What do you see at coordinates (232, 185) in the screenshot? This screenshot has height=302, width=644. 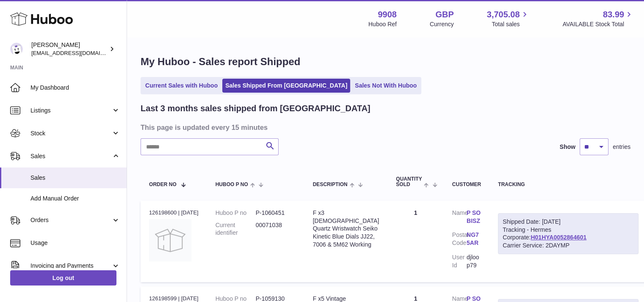 I see `span: Huboo P no` at bounding box center [232, 185].